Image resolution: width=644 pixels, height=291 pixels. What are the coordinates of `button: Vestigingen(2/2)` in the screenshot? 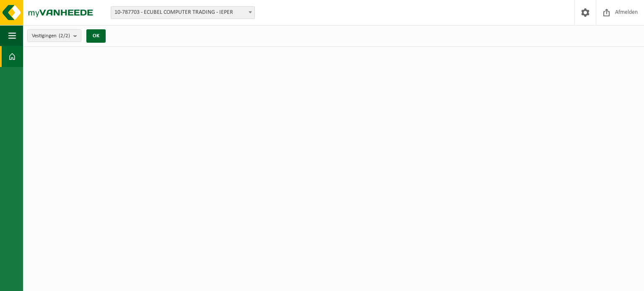 It's located at (54, 35).